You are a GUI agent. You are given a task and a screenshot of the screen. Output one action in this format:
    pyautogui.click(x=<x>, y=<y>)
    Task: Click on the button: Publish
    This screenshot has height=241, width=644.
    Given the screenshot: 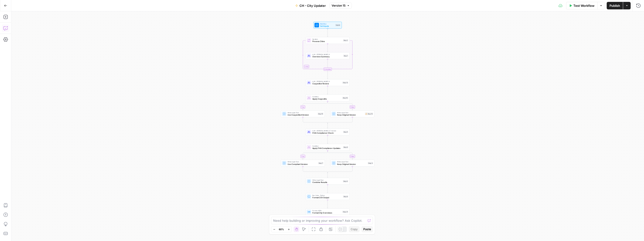 What is the action you would take?
    pyautogui.click(x=615, y=6)
    